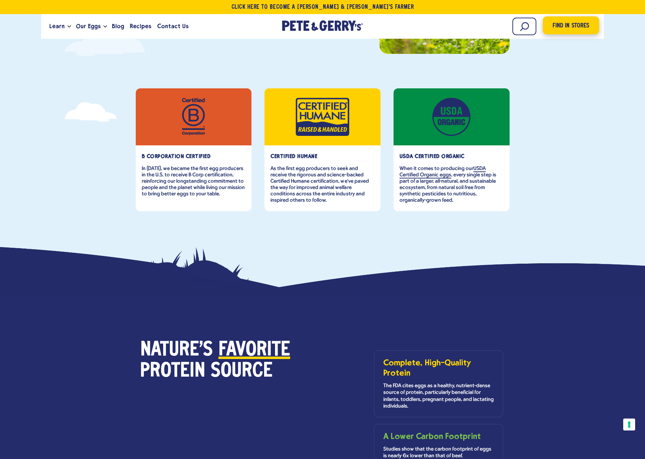  I want to click on span: Recipes, so click(140, 26).